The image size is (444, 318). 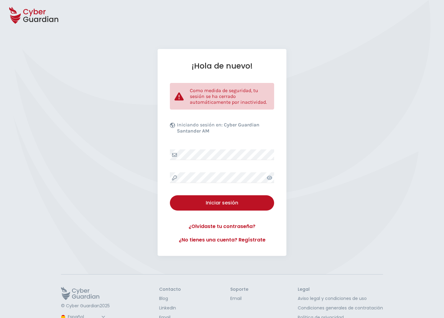 I want to click on p: Como medida de seguridad, tu sesión se ha cerrado automáticamente por inactividad., so click(x=230, y=96).